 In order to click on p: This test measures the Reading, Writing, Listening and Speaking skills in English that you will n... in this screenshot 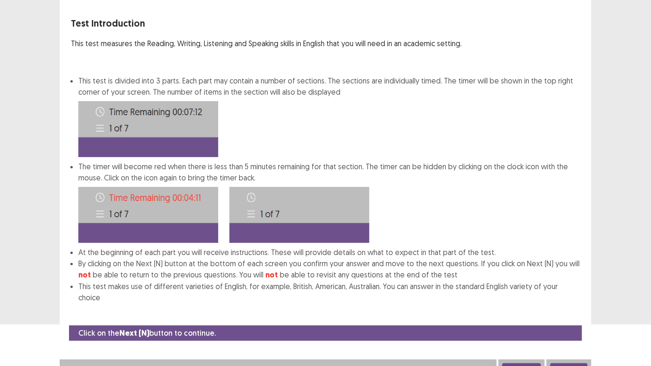, I will do `click(325, 43)`.